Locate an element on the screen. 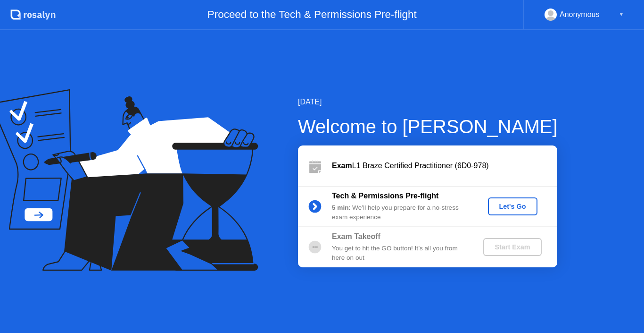  button: Start Exam is located at coordinates (512, 247).